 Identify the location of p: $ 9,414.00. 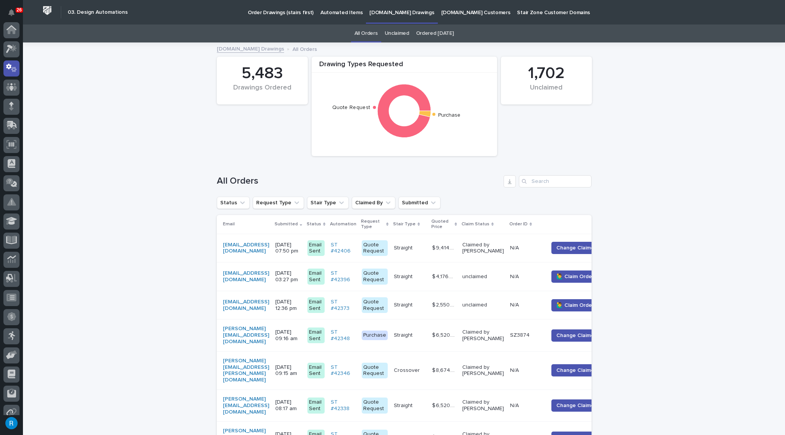
(445, 247).